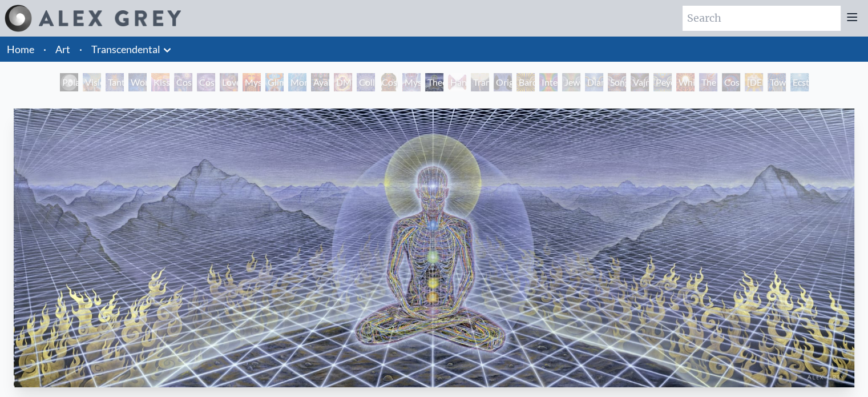 The width and height of the screenshot is (868, 397). Describe the element at coordinates (777, 82) in the screenshot. I see `div: Toward the One` at that location.